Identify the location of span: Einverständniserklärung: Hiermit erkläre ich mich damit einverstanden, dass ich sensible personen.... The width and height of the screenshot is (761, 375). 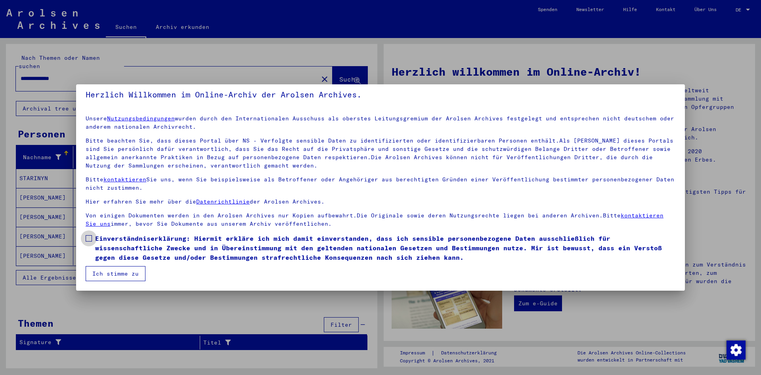
(385, 248).